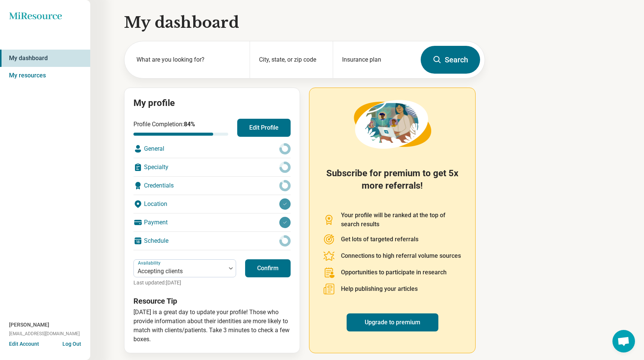  Describe the element at coordinates (392, 184) in the screenshot. I see `h2: Subscribe for premium to get 5x more referrals!` at that location.